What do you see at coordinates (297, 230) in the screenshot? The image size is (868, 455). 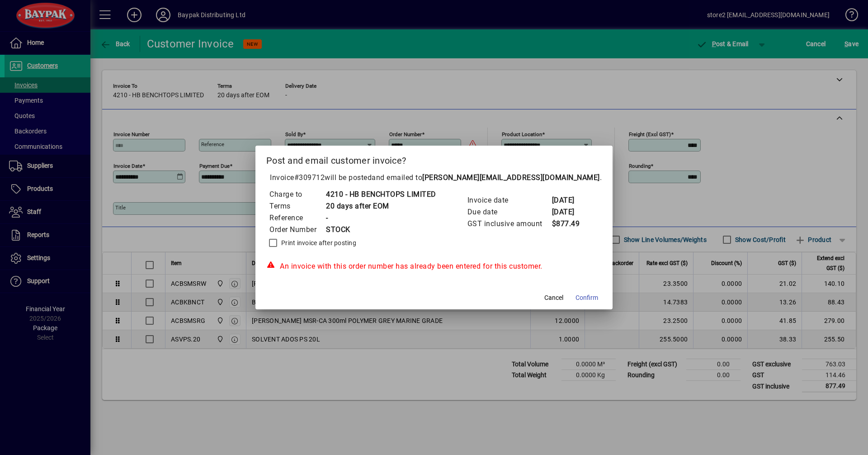 I see `td: Order Number` at bounding box center [297, 230].